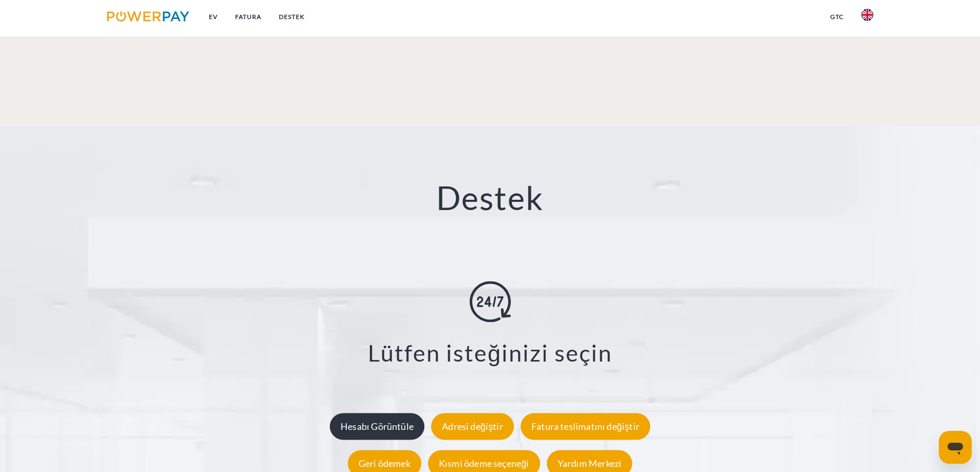 Image resolution: width=980 pixels, height=472 pixels. What do you see at coordinates (384, 463) in the screenshot?
I see `font: Geri ödemek` at bounding box center [384, 463].